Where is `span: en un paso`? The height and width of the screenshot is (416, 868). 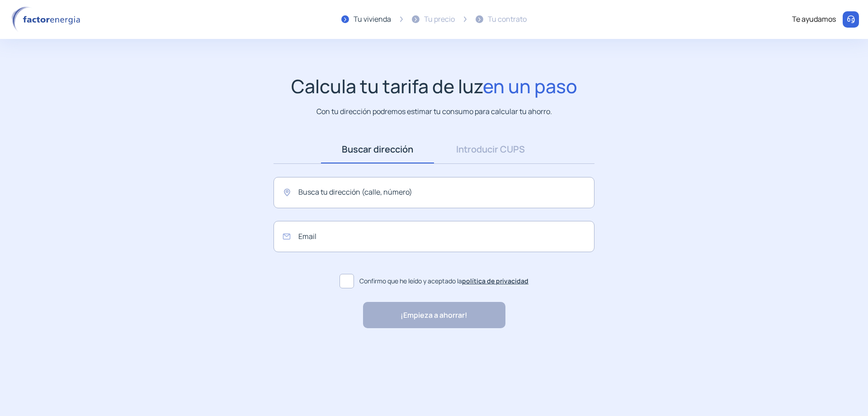
span: en un paso is located at coordinates (530, 86).